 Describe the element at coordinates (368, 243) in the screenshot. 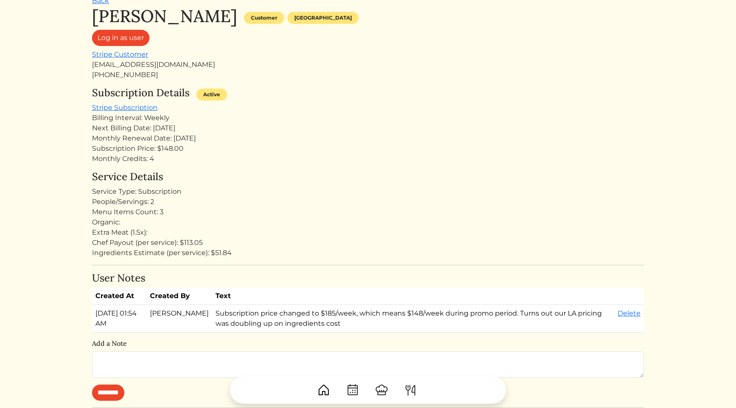

I see `div: Chef Payout (per service): $113.05` at that location.